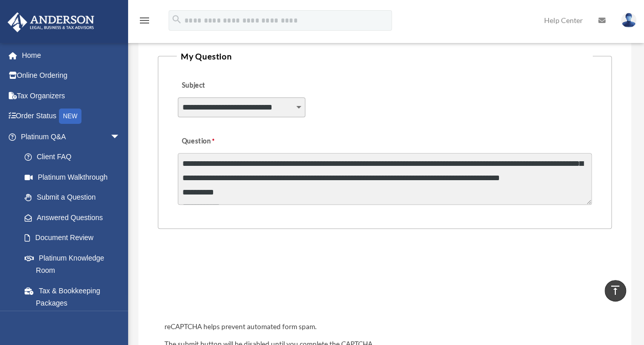 The width and height of the screenshot is (644, 345). What do you see at coordinates (75, 264) in the screenshot?
I see `a: Platinum Knowledge Room` at bounding box center [75, 264].